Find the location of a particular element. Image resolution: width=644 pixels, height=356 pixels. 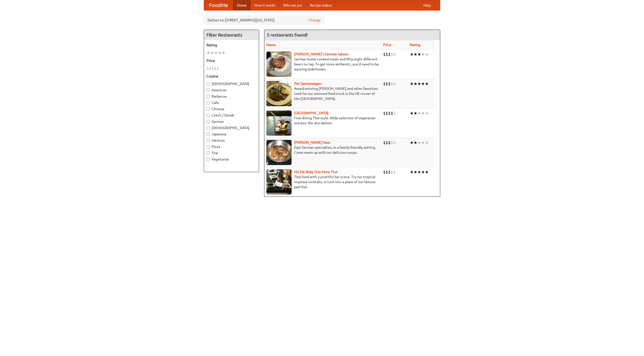

label: Mexican is located at coordinates (231, 141).